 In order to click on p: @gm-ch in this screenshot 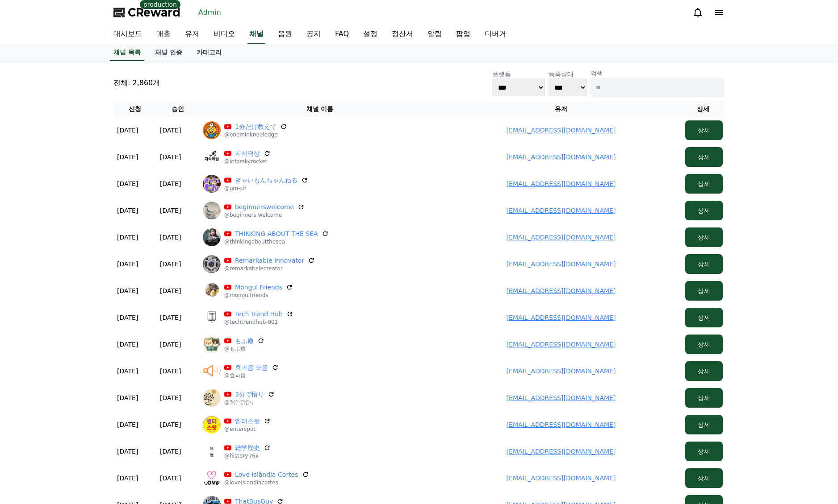, I will do `click(266, 188)`.